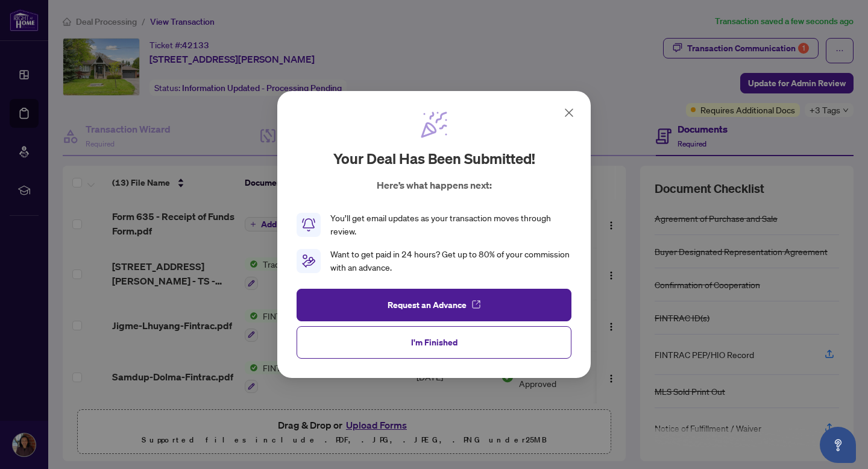 The width and height of the screenshot is (868, 469). Describe the element at coordinates (427, 306) in the screenshot. I see `span: Request an Advance` at that location.